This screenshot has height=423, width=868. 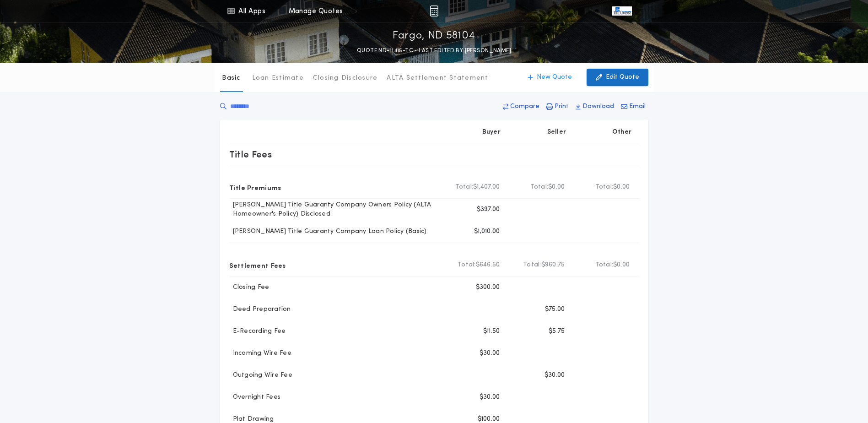 What do you see at coordinates (345, 78) in the screenshot?
I see `p: Closing Disclosure` at bounding box center [345, 78].